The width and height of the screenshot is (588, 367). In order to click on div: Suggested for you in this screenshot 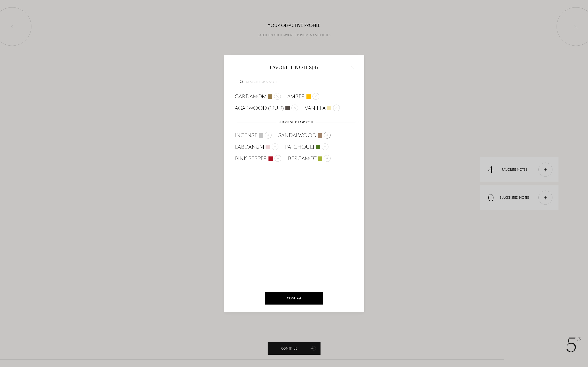, I will do `click(296, 122)`.